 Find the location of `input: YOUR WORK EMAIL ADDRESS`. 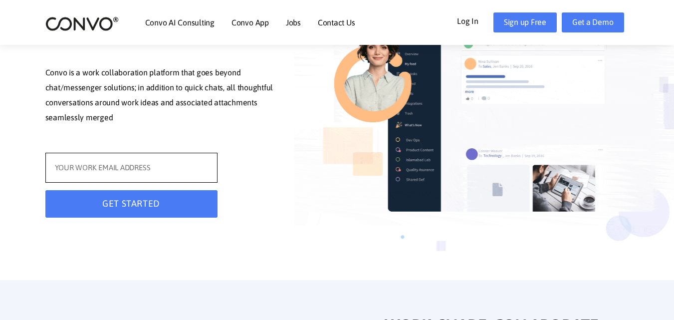

input: YOUR WORK EMAIL ADDRESS is located at coordinates (131, 168).